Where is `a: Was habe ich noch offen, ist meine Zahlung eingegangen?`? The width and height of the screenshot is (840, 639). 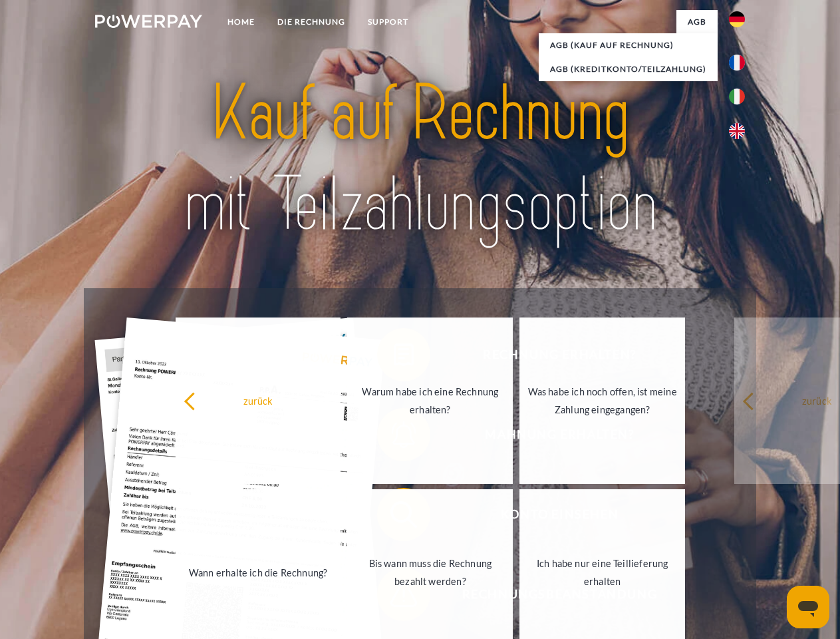 a: Was habe ich noch offen, ist meine Zahlung eingegangen? is located at coordinates (602, 400).